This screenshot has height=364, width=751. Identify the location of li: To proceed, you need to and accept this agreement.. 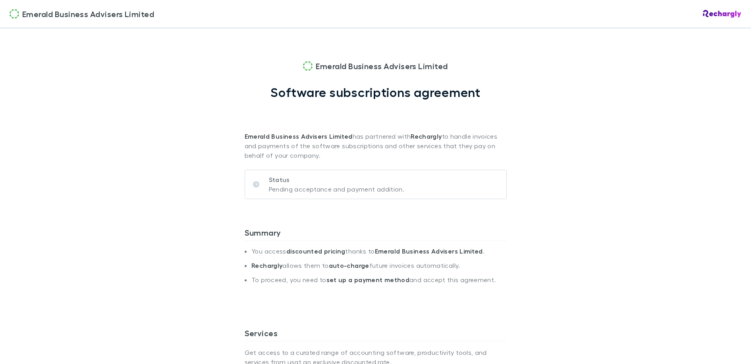
(379, 283).